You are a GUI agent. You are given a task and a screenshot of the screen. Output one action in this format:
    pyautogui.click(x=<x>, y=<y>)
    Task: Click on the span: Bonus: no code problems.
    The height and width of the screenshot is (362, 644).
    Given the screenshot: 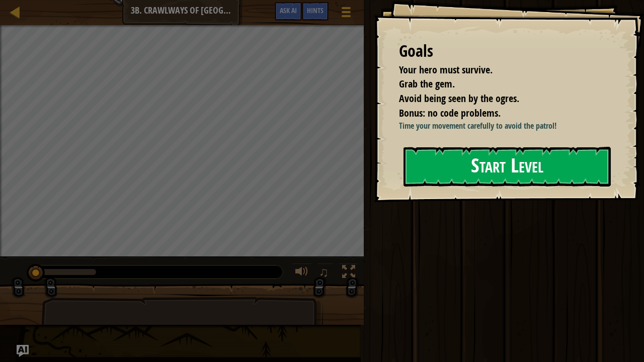 What is the action you would take?
    pyautogui.click(x=450, y=113)
    